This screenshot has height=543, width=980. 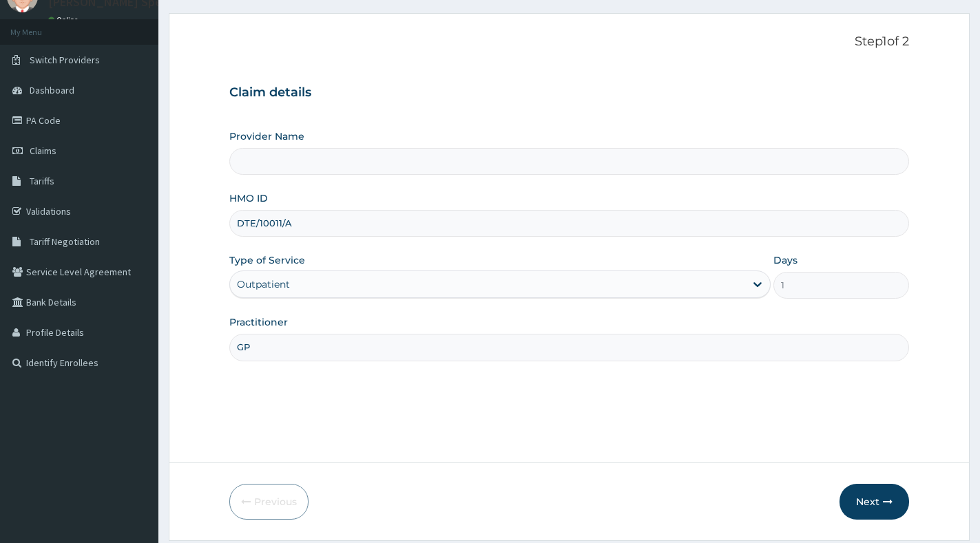 What do you see at coordinates (267, 136) in the screenshot?
I see `label: Provider Name` at bounding box center [267, 136].